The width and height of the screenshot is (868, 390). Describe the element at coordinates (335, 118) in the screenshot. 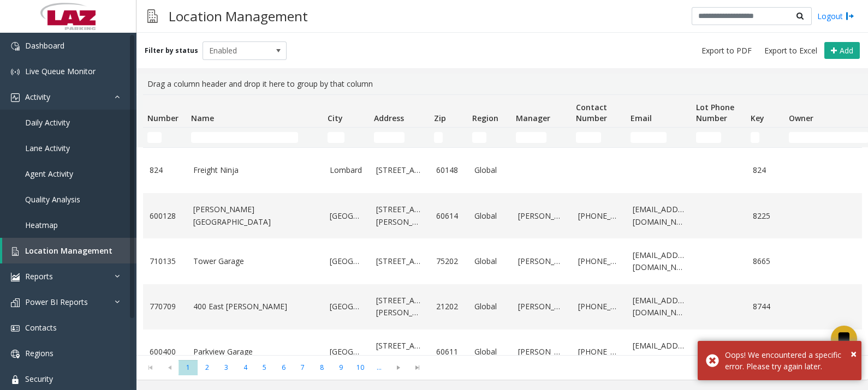

I see `span: City` at that location.